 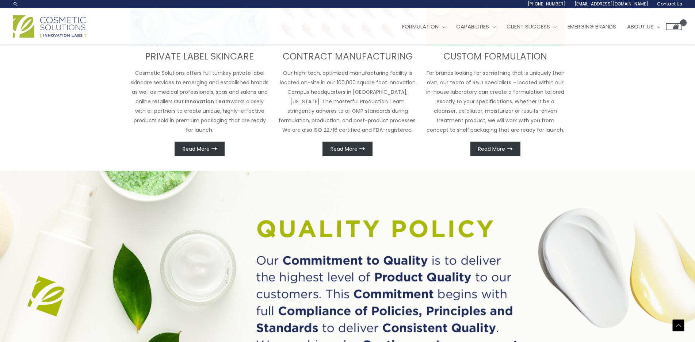 What do you see at coordinates (202, 101) in the screenshot?
I see `strong: Our Innovation Team` at bounding box center [202, 101].